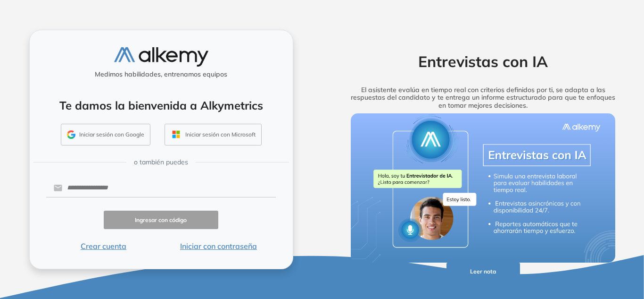 The image size is (644, 299). What do you see at coordinates (161, 57) in the screenshot?
I see `img: logo-alkemy` at bounding box center [161, 57].